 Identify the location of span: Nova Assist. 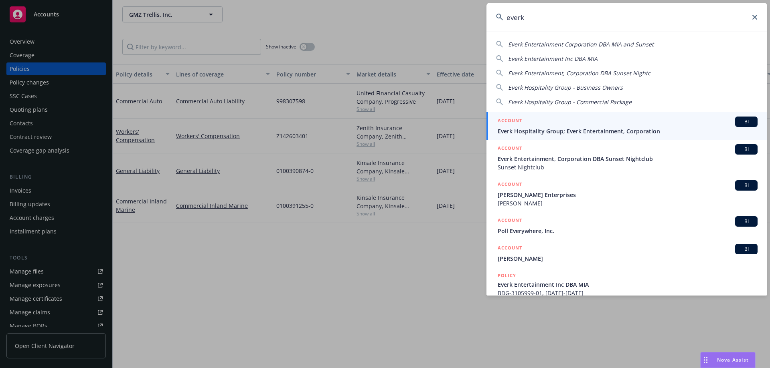
(732, 360).